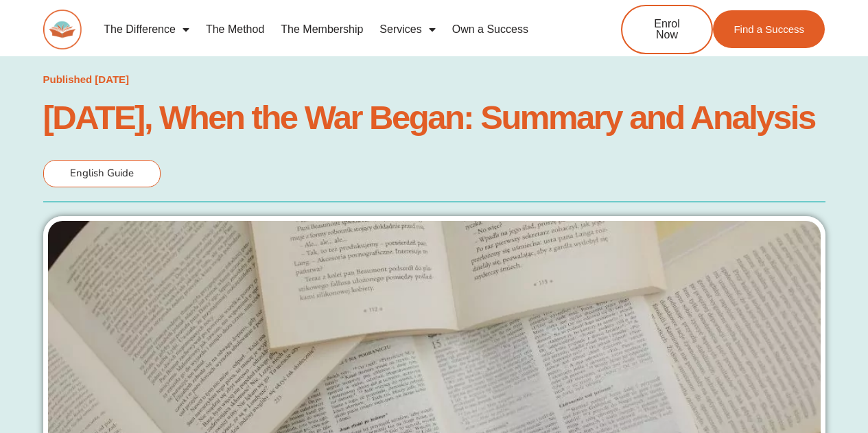 This screenshot has height=433, width=868. Describe the element at coordinates (146, 29) in the screenshot. I see `a: The Difference` at that location.